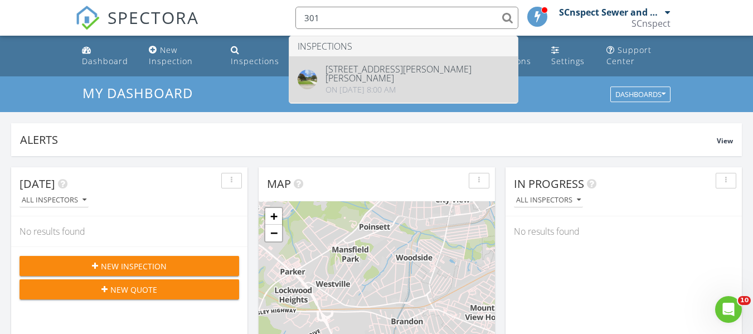 This screenshot has height=334, width=753. Describe the element at coordinates (106, 56) in the screenshot. I see `a: Dashboard` at that location.